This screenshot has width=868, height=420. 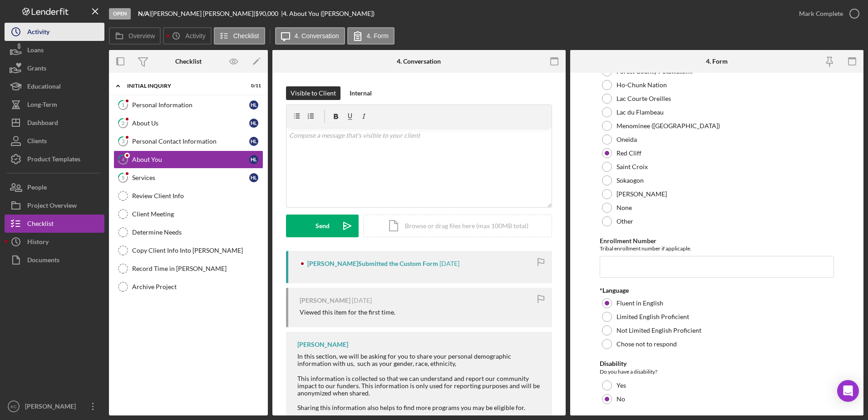 What do you see at coordinates (55, 260) in the screenshot?
I see `a: Documents` at bounding box center [55, 260].